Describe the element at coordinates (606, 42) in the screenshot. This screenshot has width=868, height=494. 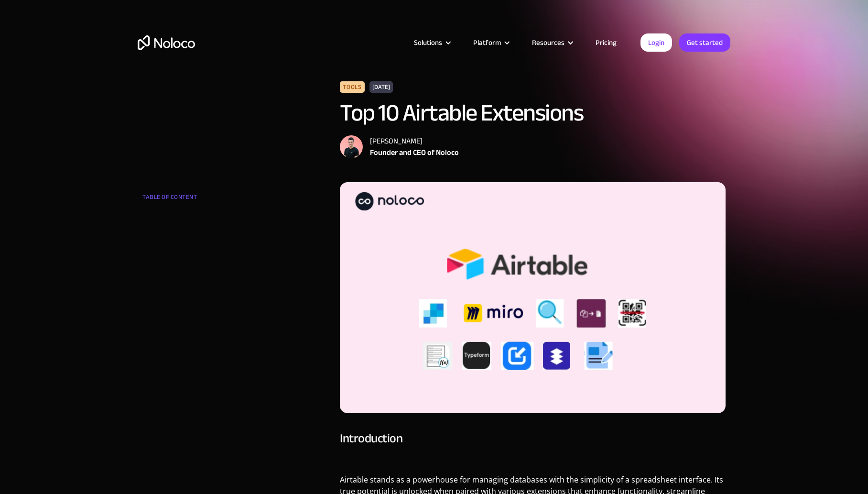
I see `a: Pricing` at that location.